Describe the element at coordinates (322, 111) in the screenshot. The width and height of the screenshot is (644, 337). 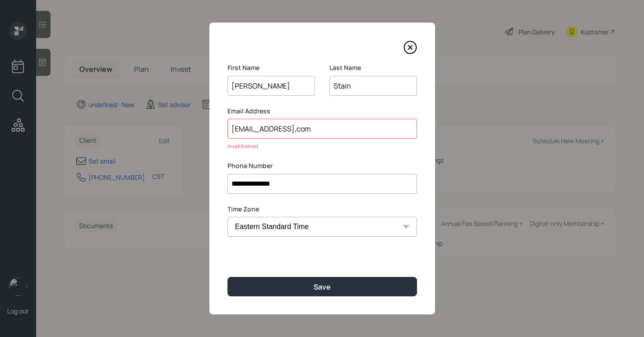
I see `label: Email Address` at that location.